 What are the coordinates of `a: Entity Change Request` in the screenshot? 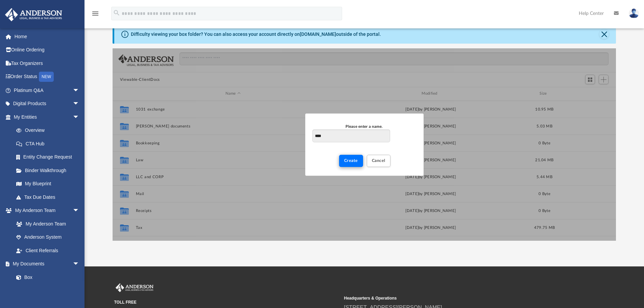 It's located at (49, 157).